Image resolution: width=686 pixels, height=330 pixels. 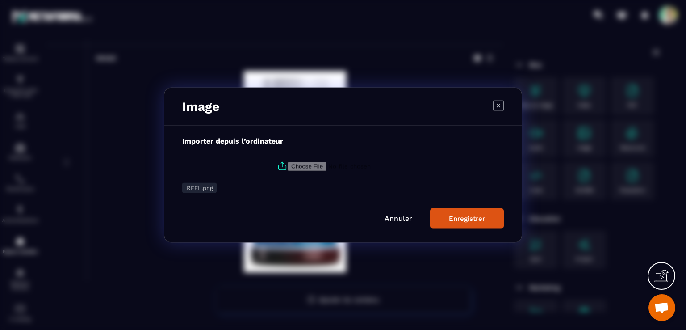 What do you see at coordinates (200, 188) in the screenshot?
I see `span: REEL.png` at bounding box center [200, 188].